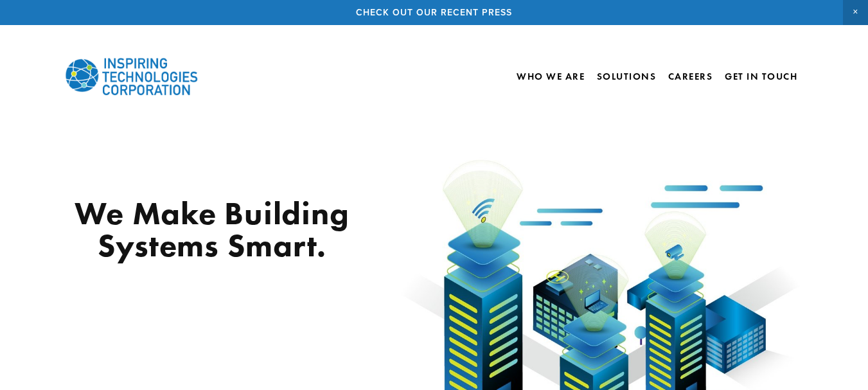 The height and width of the screenshot is (390, 868). What do you see at coordinates (627, 77) in the screenshot?
I see `a: Solutions` at bounding box center [627, 77].